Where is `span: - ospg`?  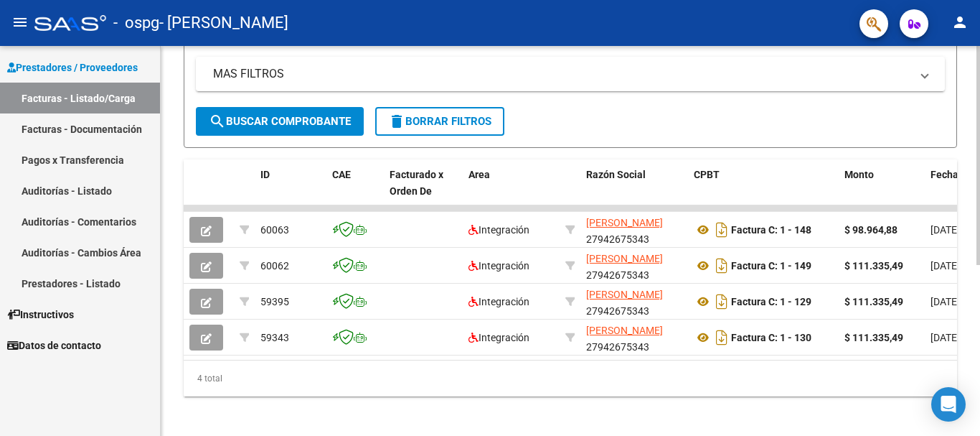
span: - ospg is located at coordinates (136, 23).